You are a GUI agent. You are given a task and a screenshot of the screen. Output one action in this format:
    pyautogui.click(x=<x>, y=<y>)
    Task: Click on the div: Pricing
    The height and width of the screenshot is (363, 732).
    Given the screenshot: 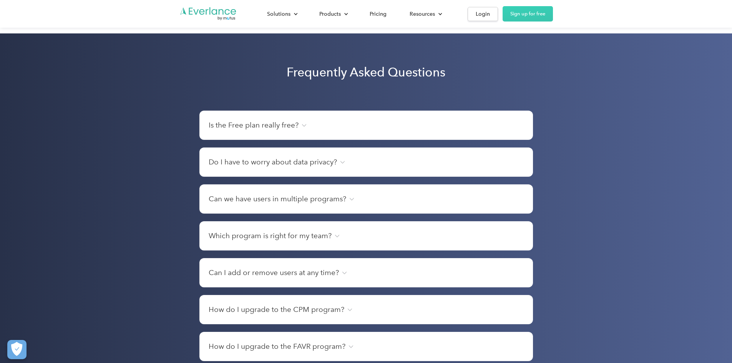 What is the action you would take?
    pyautogui.click(x=378, y=14)
    